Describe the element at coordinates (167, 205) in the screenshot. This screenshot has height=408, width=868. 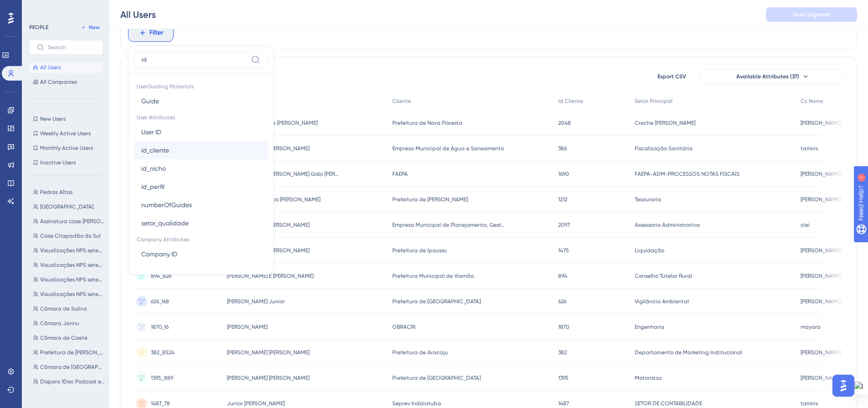
I see `span: numberOfGuides` at that location.